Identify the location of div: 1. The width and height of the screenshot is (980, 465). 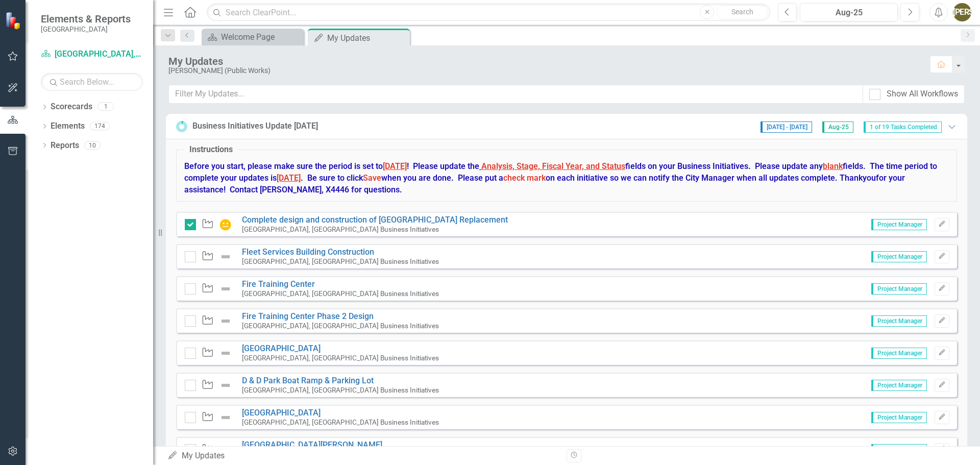
(106, 106).